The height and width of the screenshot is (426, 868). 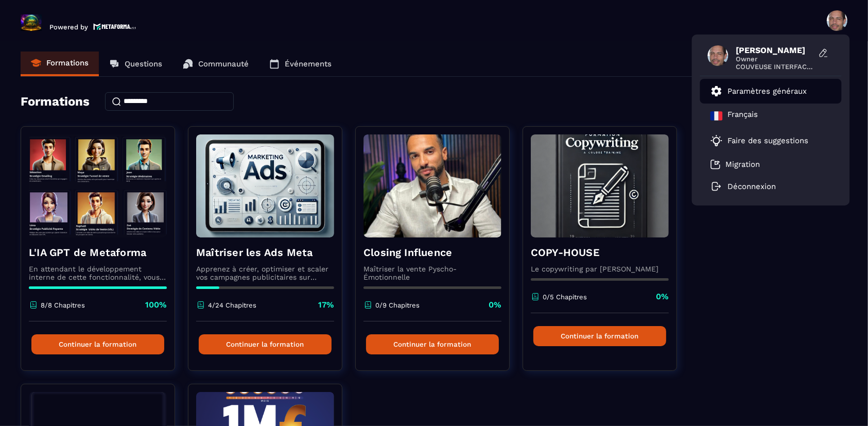 What do you see at coordinates (69, 27) in the screenshot?
I see `p: Powered by` at bounding box center [69, 27].